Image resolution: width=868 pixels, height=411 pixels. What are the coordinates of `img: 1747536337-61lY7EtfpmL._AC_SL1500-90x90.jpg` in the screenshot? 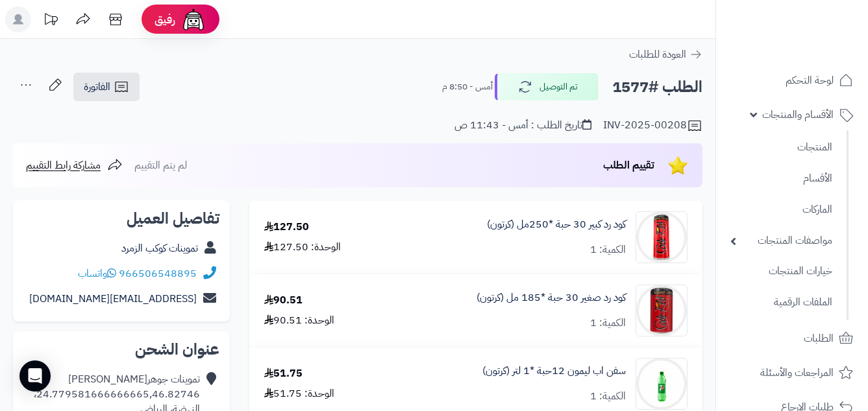 It's located at (661, 310).